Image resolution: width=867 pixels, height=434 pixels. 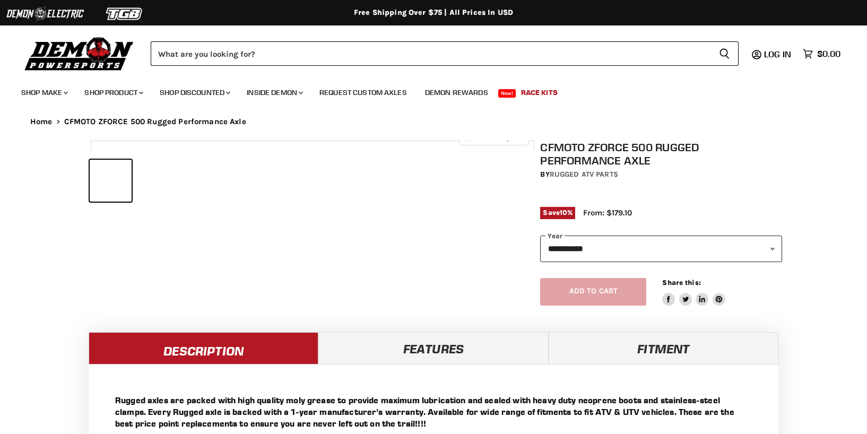 What do you see at coordinates (456, 92) in the screenshot?
I see `a: Demon Rewards` at bounding box center [456, 92].